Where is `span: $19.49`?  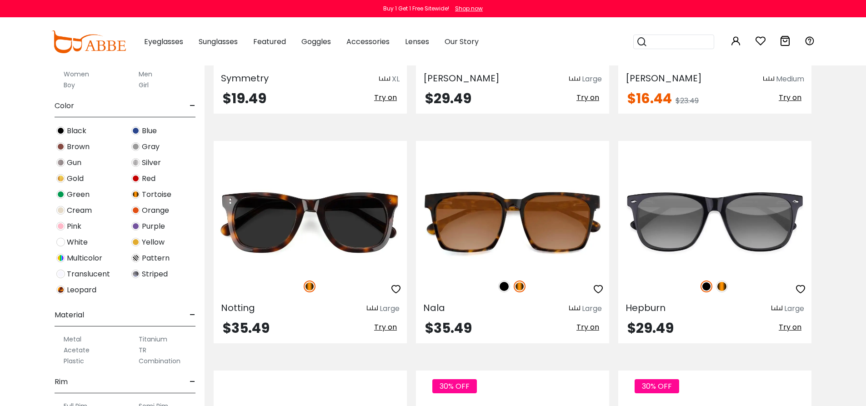 span: $19.49 is located at coordinates (245, 98).